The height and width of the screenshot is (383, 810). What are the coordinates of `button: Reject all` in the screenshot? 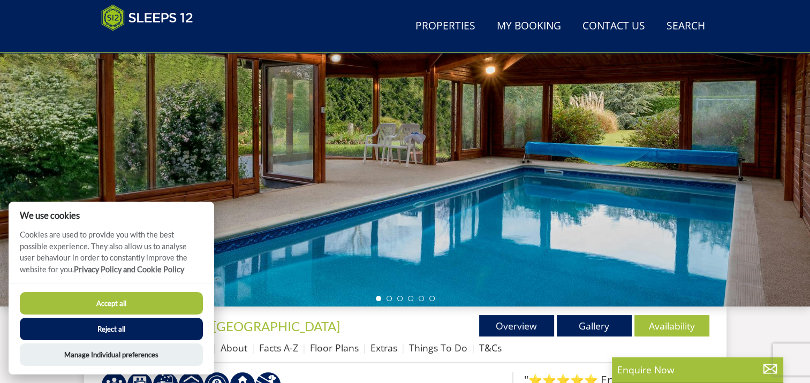 It's located at (111, 329).